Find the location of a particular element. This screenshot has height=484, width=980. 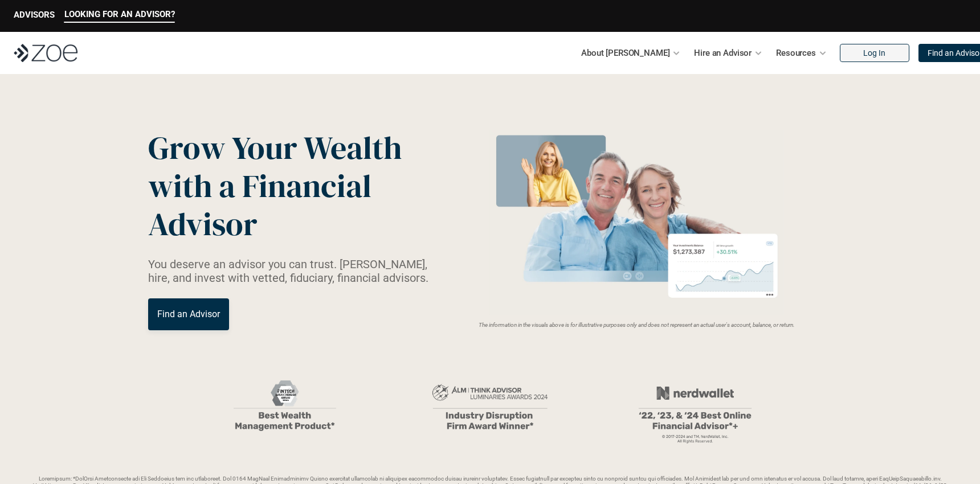

p: Resources is located at coordinates (795, 53).